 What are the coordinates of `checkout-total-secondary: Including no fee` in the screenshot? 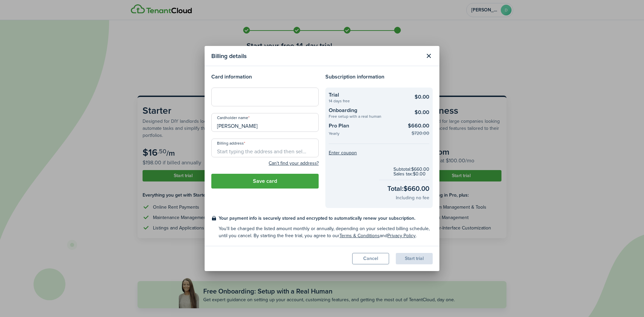 It's located at (413, 198).